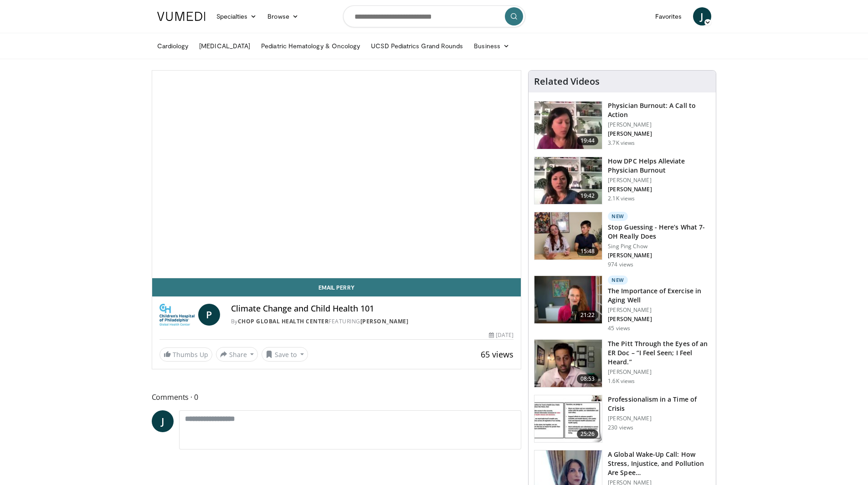 The height and width of the screenshot is (485, 868). What do you see at coordinates (337, 287) in the screenshot?
I see `a: Email Perry` at bounding box center [337, 287].